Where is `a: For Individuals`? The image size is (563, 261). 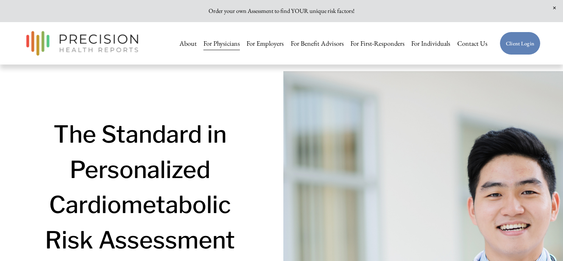 a: For Individuals is located at coordinates (431, 43).